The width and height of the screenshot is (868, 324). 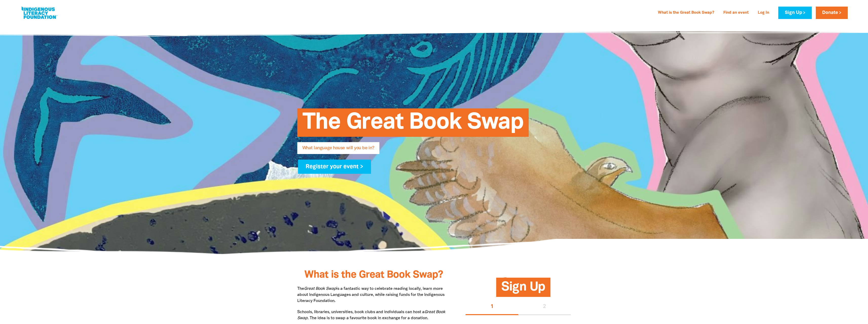 I want to click on a: Find an event, so click(x=736, y=13).